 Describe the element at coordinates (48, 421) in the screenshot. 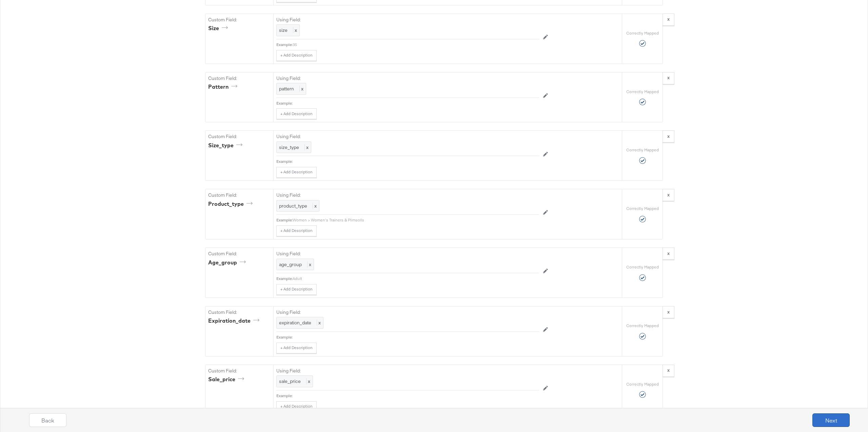

I see `button: Back` at that location.